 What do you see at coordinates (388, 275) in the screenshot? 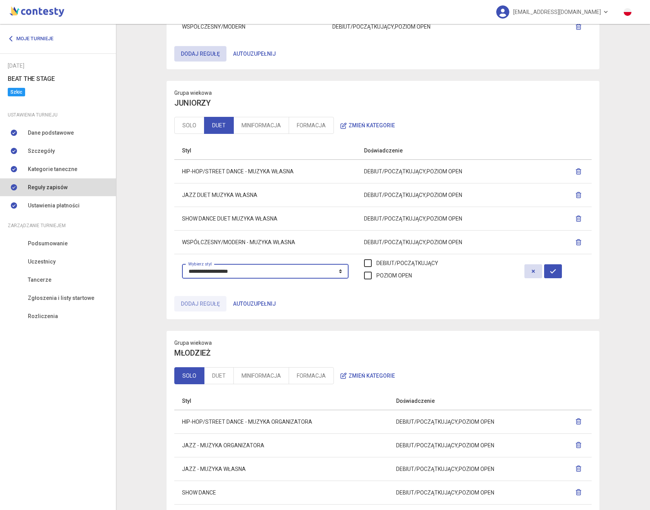
I see `label: POZIOM OPEN` at bounding box center [388, 275].